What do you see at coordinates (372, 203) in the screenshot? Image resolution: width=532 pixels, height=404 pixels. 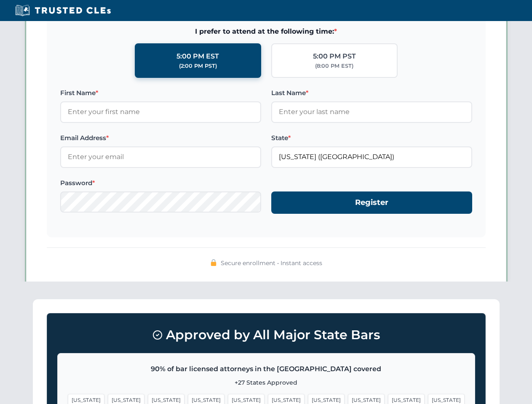 I see `button: Register` at bounding box center [372, 203].